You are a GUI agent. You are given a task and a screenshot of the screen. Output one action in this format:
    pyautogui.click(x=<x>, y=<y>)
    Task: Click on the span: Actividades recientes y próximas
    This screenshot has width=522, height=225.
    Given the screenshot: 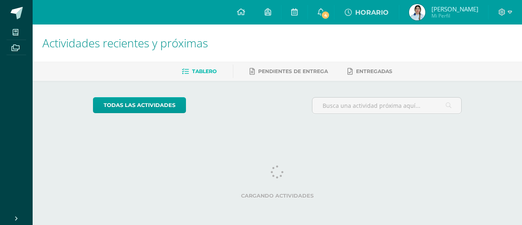 What is the action you would take?
    pyautogui.click(x=125, y=43)
    